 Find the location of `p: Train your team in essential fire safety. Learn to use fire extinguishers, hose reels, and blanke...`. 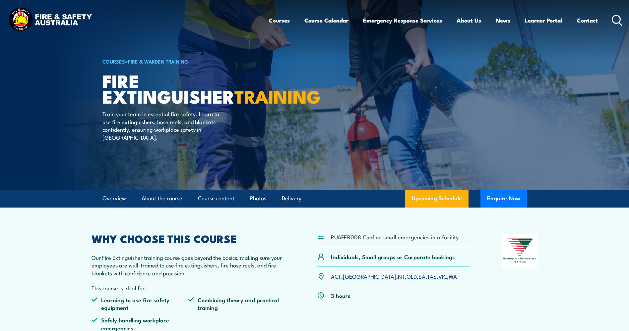

p: Train your team in essential fire safety. Learn to use fire extinguishers, hose reels, and blanke... is located at coordinates (163, 126).